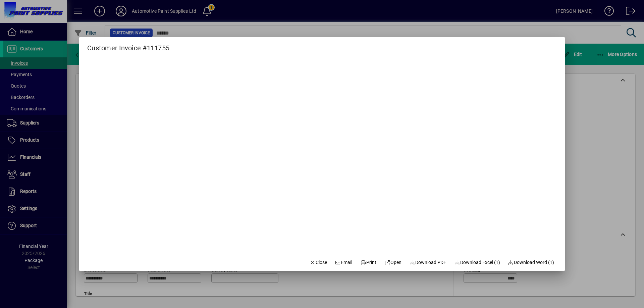  What do you see at coordinates (344, 263) in the screenshot?
I see `span: Email` at bounding box center [344, 263].